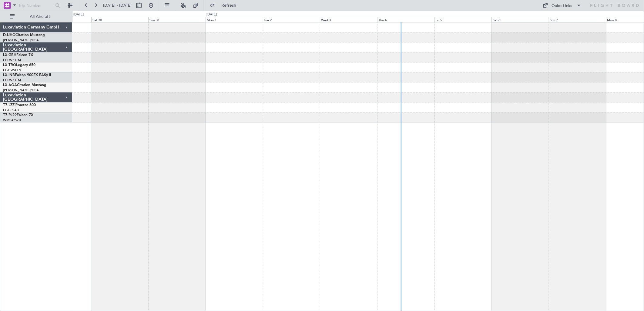 This screenshot has height=311, width=644. Describe the element at coordinates (19, 105) in the screenshot. I see `a: T7-LZZIPraetor 600` at that location.